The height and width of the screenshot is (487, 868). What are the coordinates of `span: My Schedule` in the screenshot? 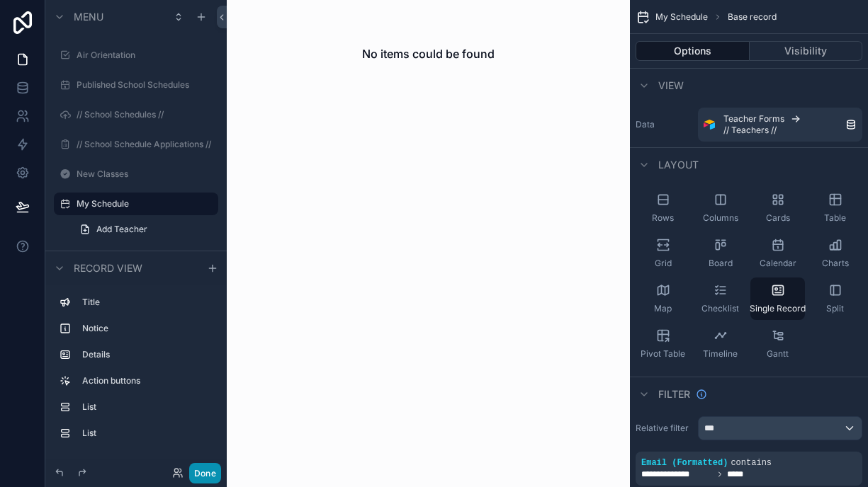 It's located at (682, 17).